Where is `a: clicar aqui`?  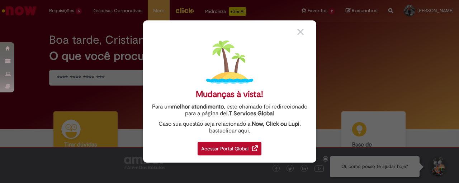
a: clicar aqui is located at coordinates (236, 129).